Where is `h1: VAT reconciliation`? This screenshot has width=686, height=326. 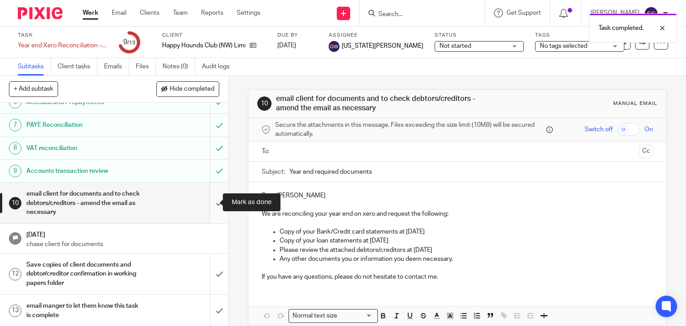
h1: VAT reconciliation is located at coordinates (84, 148).